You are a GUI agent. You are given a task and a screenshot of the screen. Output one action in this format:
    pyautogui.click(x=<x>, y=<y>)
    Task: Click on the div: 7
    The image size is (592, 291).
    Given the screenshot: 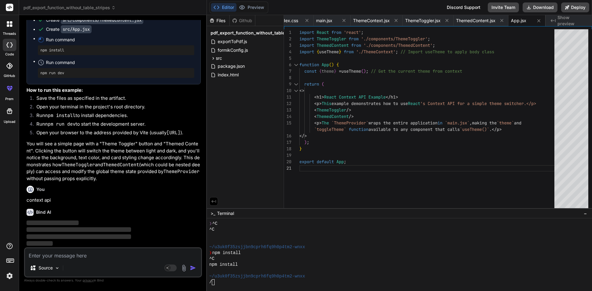 What is the action you would take?
    pyautogui.click(x=288, y=71)
    